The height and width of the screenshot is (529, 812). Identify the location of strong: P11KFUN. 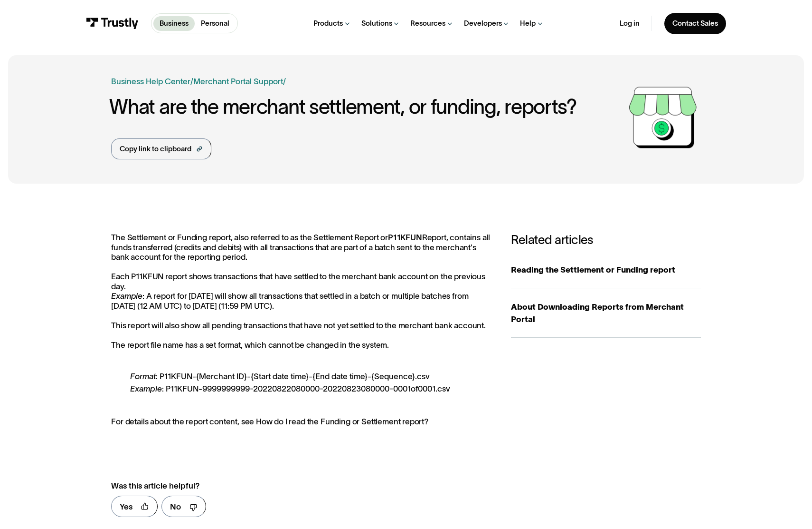
(405, 237).